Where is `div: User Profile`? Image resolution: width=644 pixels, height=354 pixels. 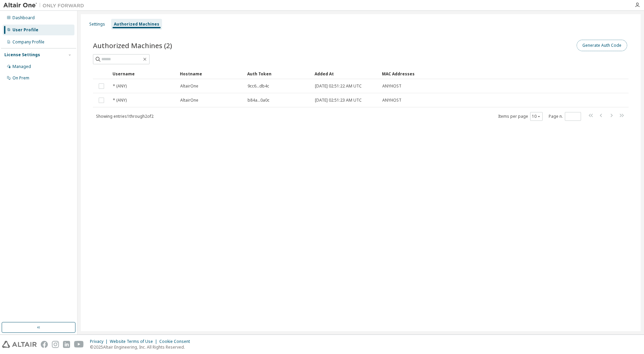
div: User Profile is located at coordinates (25, 30).